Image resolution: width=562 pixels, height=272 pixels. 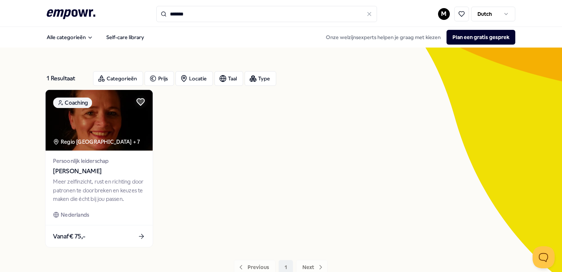 What do you see at coordinates (194, 78) in the screenshot?
I see `button: Locatie` at bounding box center [194, 78].